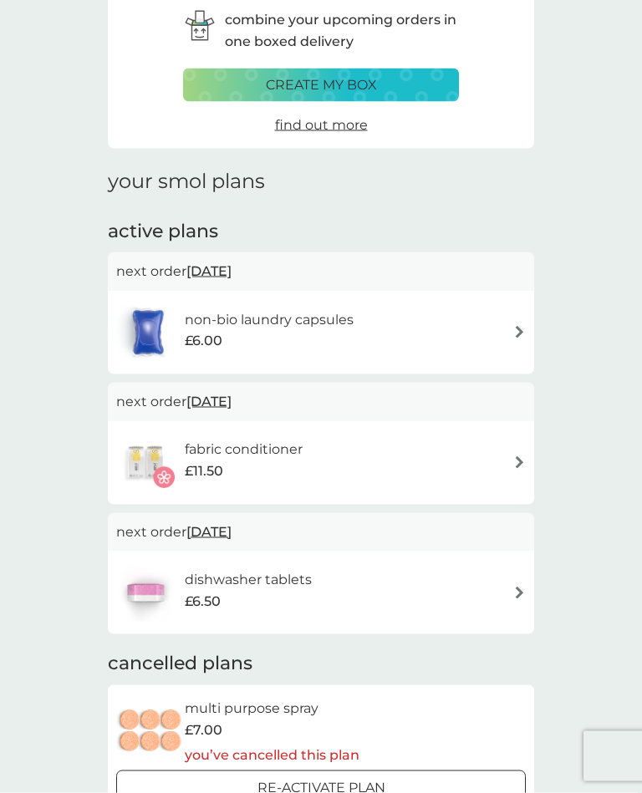 This screenshot has height=793, width=642. Describe the element at coordinates (243, 450) in the screenshot. I see `h6: fabric conditioner` at that location.